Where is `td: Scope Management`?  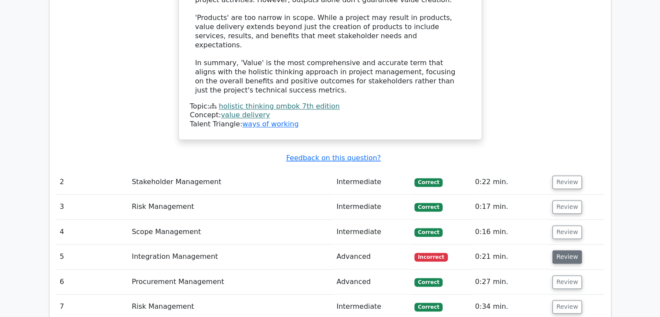 td: Scope Management is located at coordinates (231, 232).